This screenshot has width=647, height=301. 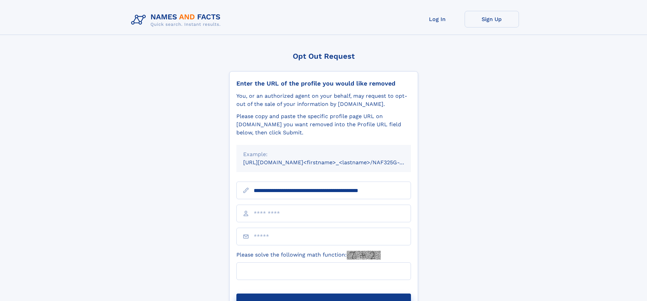 I want to click on img: Logo Names and Facts, so click(x=177, y=20).